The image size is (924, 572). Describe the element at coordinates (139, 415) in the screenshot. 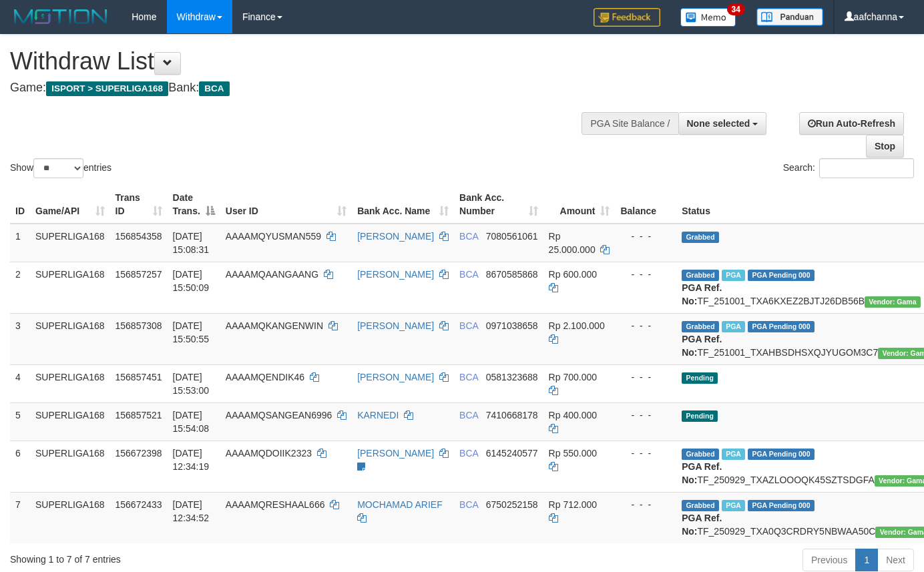

I see `span: 156857521` at that location.